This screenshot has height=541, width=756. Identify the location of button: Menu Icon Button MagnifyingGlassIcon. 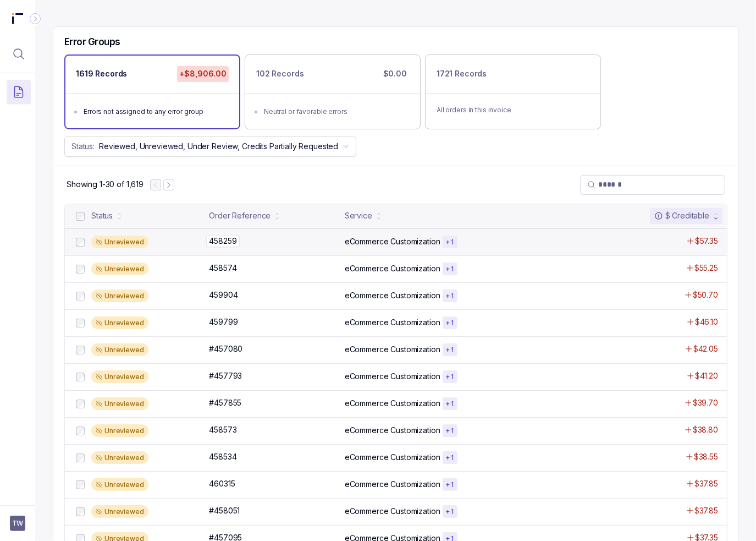
(19, 54).